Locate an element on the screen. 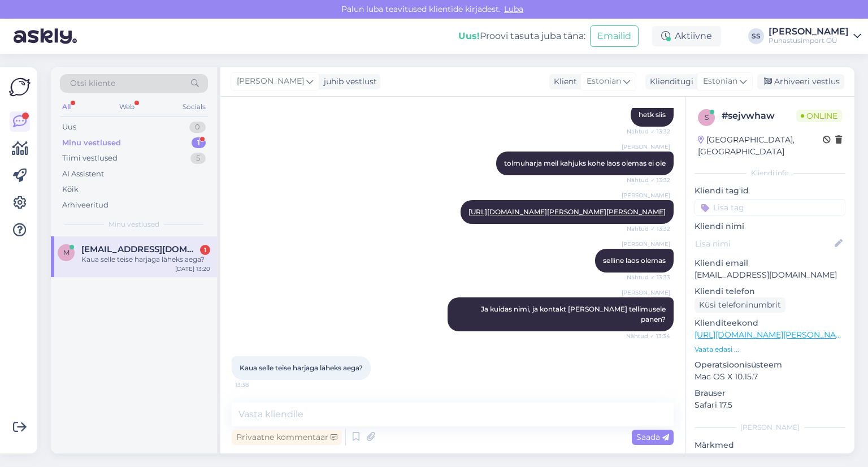  div: Socials is located at coordinates (194, 107).